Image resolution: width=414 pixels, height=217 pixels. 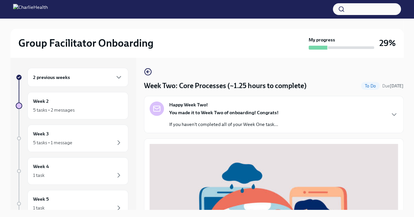 I want to click on span: To Do, so click(x=370, y=86).